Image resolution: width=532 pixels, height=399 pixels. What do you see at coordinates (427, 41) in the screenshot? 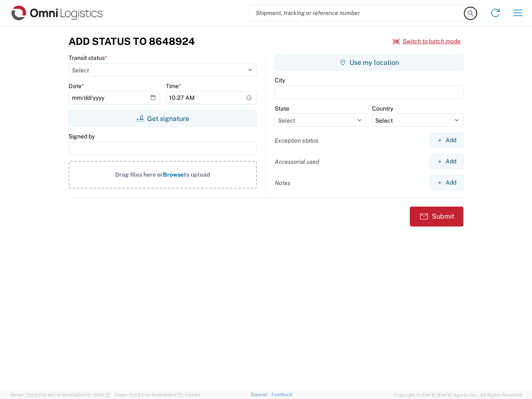
I see `button: Switch to batch mode` at bounding box center [427, 41].